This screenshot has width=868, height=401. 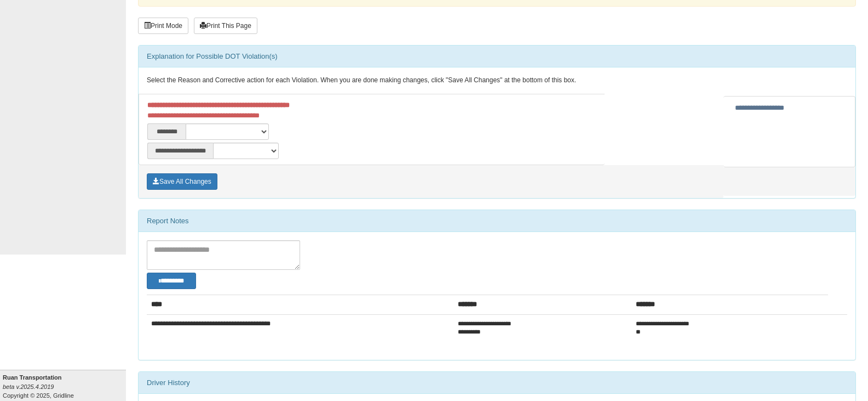 I want to click on div: Copyright © 2025, Gridline, so click(x=64, y=386).